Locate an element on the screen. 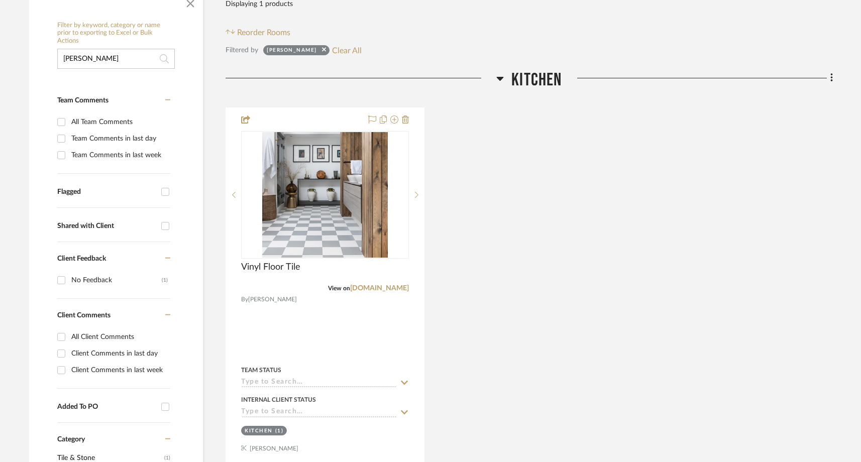  input: Search within 1 results is located at coordinates (116, 59).